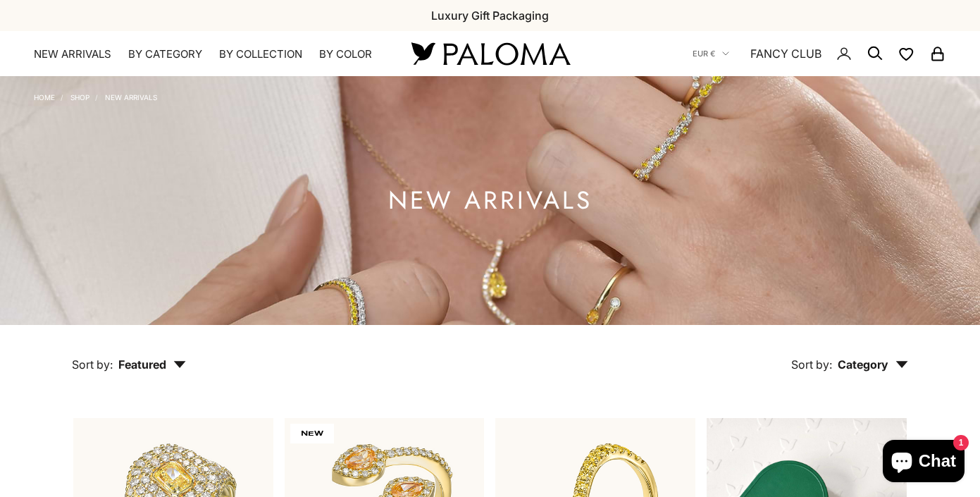 The image size is (980, 497). What do you see at coordinates (312, 433) in the screenshot?
I see `span: NEW` at bounding box center [312, 433].